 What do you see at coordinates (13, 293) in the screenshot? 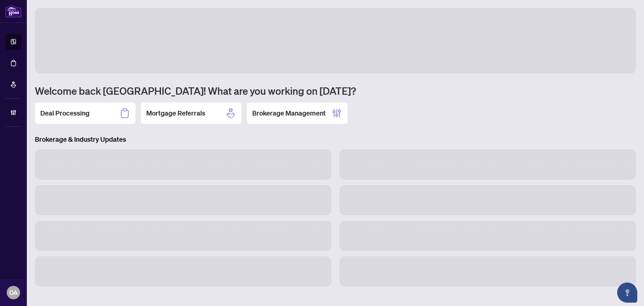
I see `span: OA` at bounding box center [13, 293].